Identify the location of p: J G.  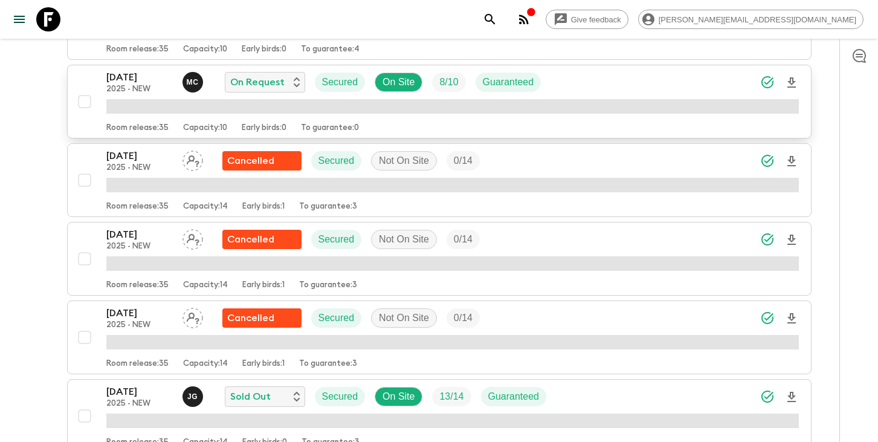
(192, 396).